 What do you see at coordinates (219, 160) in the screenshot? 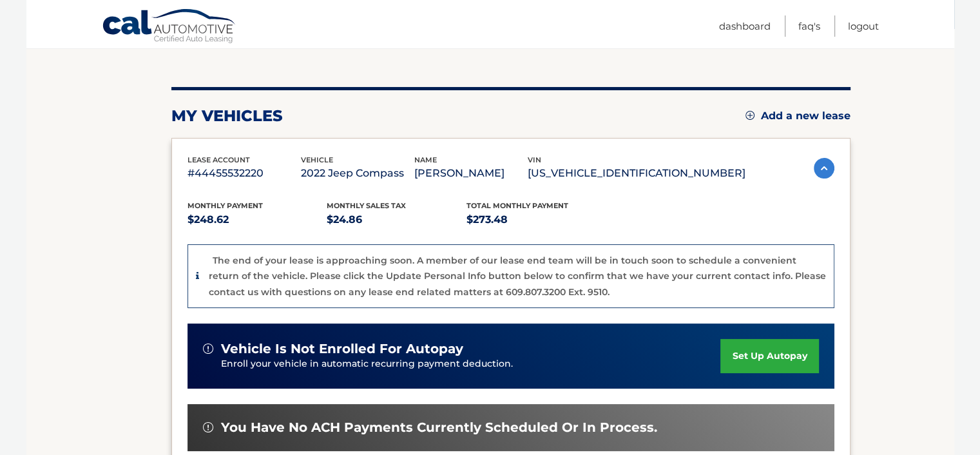
I see `span: lease account` at bounding box center [219, 160].